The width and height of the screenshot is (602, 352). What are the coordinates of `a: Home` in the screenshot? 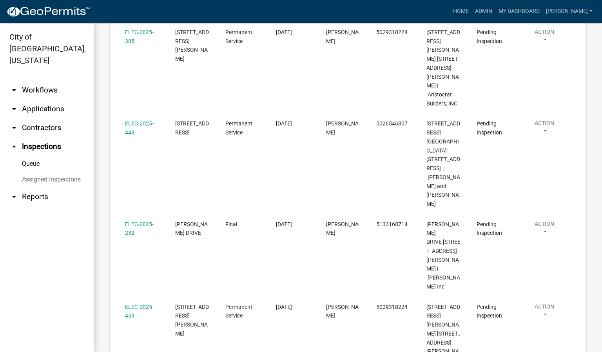 It's located at (461, 11).